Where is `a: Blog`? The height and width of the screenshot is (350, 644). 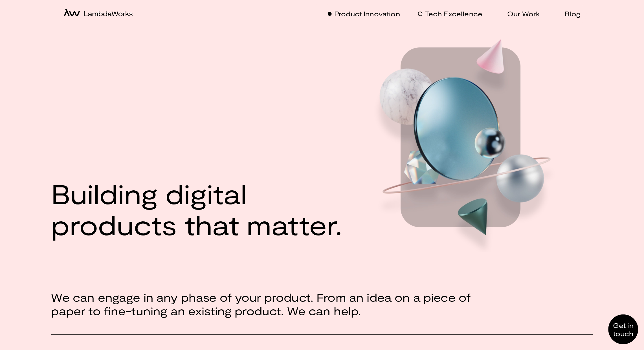
a: Blog is located at coordinates (569, 14).